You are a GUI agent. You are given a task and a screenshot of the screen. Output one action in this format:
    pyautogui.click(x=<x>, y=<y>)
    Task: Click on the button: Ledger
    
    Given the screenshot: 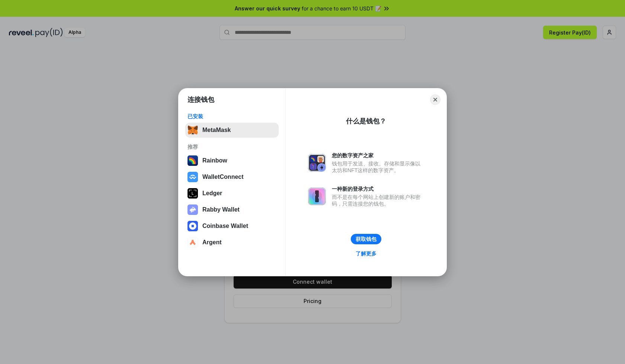 What is the action you would take?
    pyautogui.click(x=232, y=194)
    